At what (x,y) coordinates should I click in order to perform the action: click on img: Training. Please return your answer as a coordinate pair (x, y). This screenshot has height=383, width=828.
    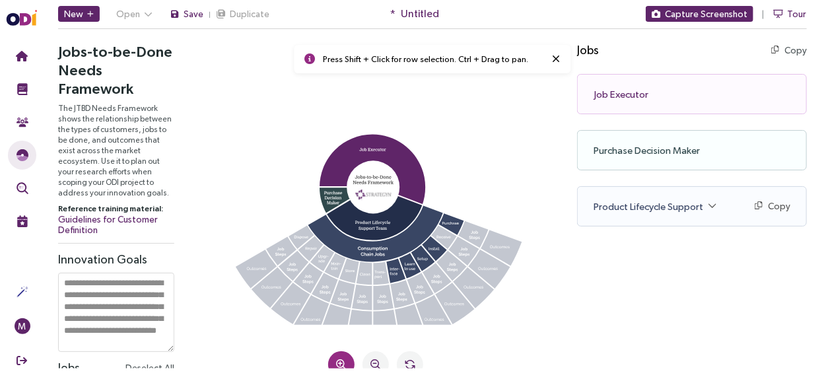
    Looking at the image, I should click on (22, 89).